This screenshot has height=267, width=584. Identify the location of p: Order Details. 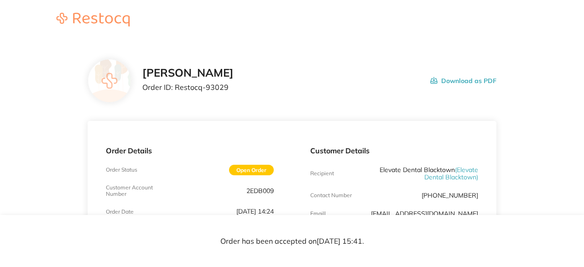
(190, 151).